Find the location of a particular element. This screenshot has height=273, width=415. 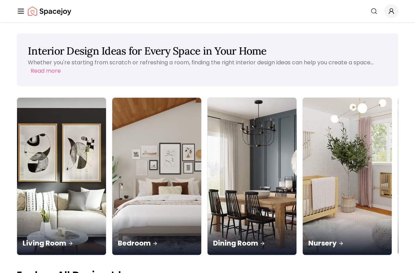

a: Dining RoomDining Room is located at coordinates (252, 176).